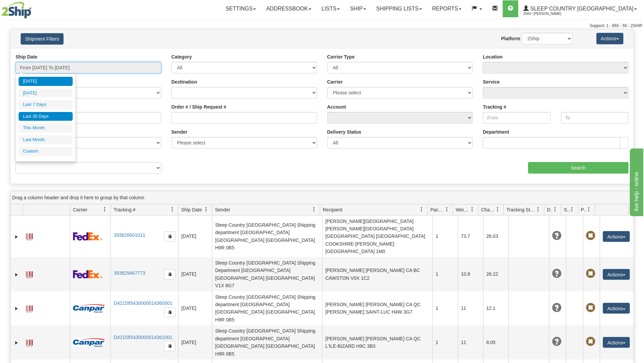 Image resolution: width=644 pixels, height=363 pixels. I want to click on a: Addressbook, so click(289, 9).